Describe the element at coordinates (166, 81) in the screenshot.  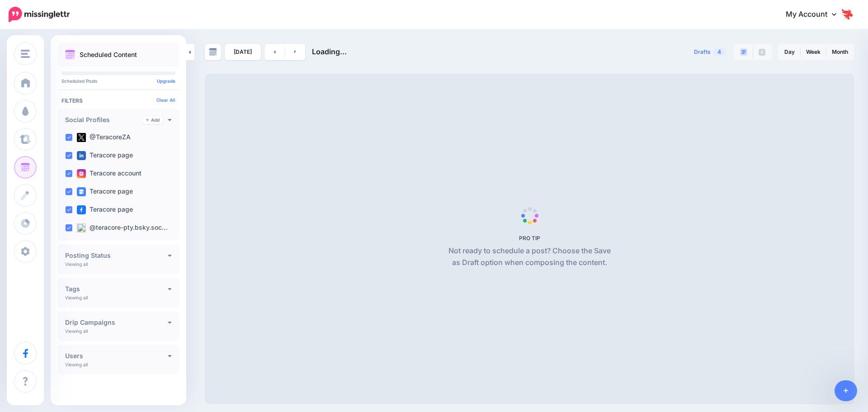
I see `a: Upgrade` at that location.